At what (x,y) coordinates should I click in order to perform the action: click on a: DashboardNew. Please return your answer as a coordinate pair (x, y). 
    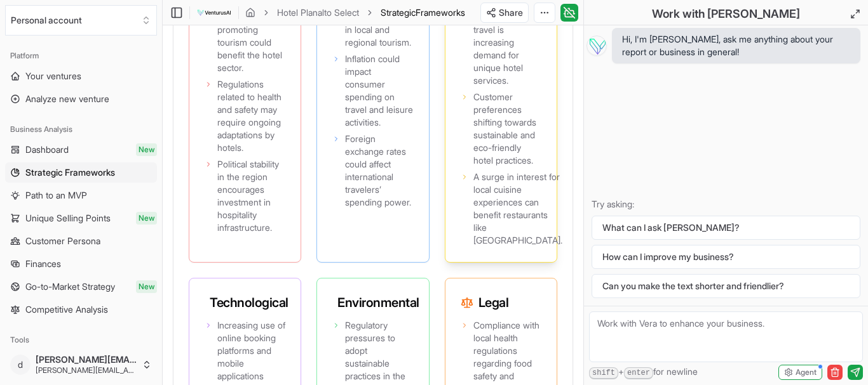
    Looking at the image, I should click on (81, 150).